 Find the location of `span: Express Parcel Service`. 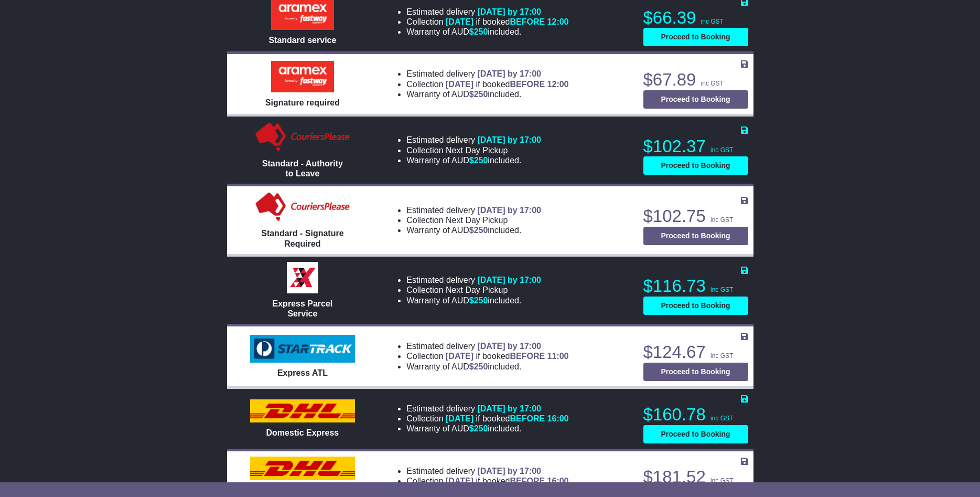

span: Express Parcel Service is located at coordinates (302, 309).